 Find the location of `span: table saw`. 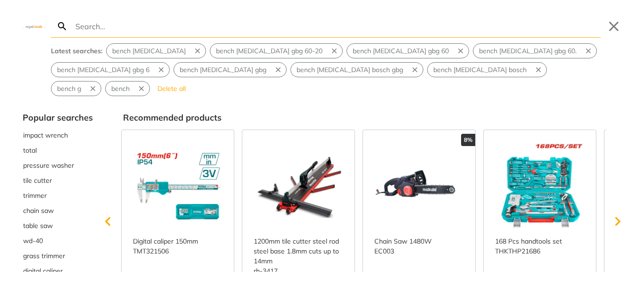

span: table saw is located at coordinates (38, 226).